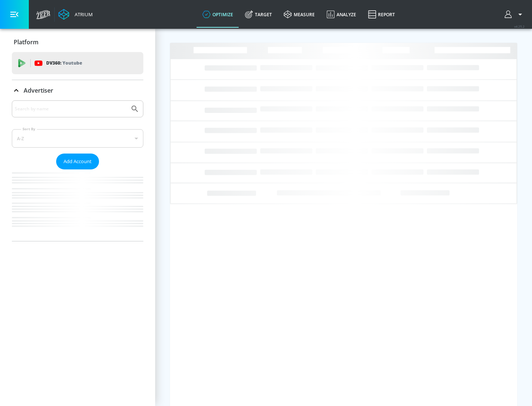 The image size is (532, 406). What do you see at coordinates (38, 90) in the screenshot?
I see `p: Advertiser` at bounding box center [38, 90].